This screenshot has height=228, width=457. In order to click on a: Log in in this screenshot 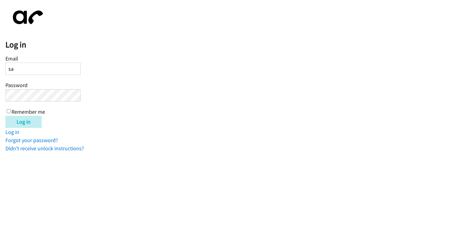, I will do `click(12, 132)`.